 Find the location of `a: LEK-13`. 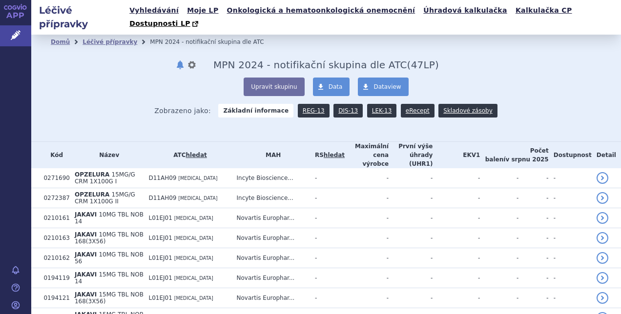

a: LEK-13 is located at coordinates (382, 111).